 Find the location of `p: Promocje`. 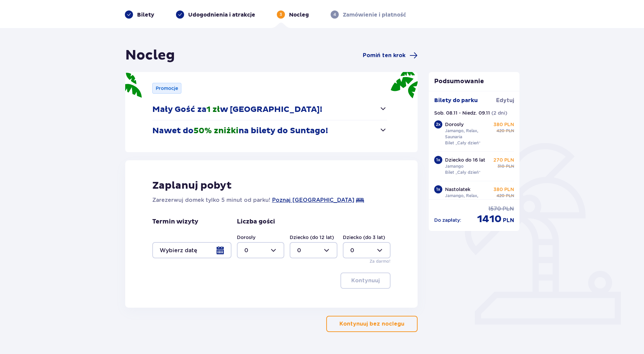

p: Promocje is located at coordinates (167, 88).